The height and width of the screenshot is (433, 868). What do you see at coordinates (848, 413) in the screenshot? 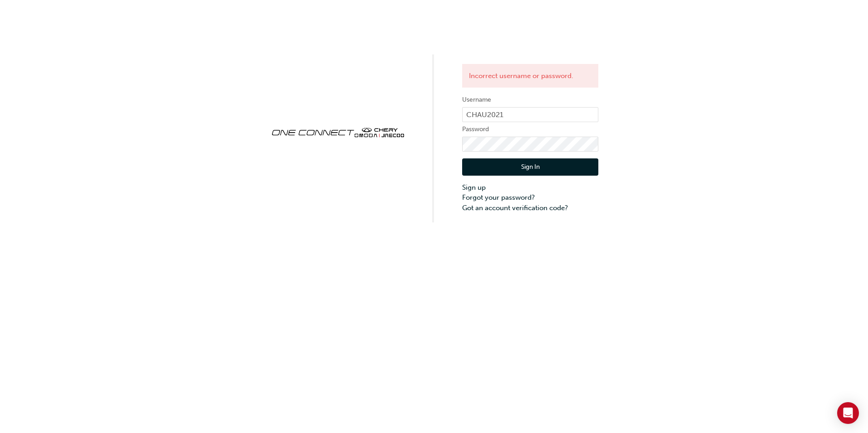
I see `div: Open Intercom Messenger` at bounding box center [848, 413].